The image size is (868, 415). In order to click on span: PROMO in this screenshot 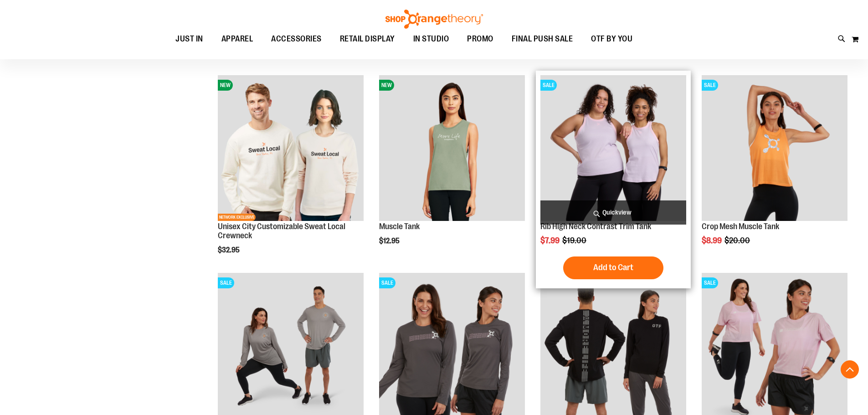, I will do `click(481, 39)`.